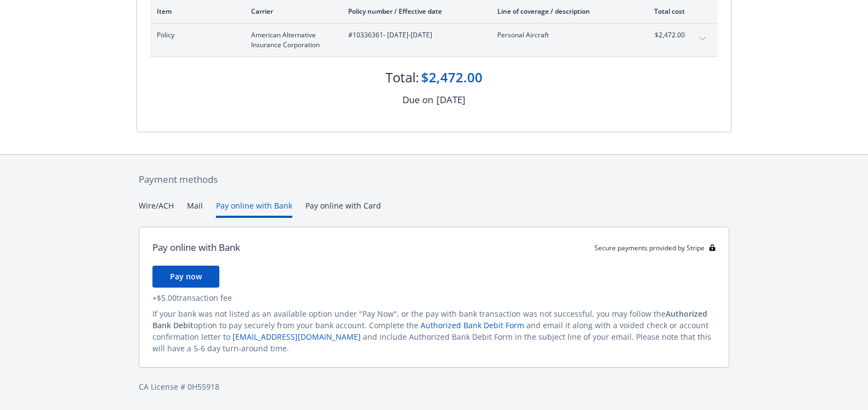  Describe the element at coordinates (186, 276) in the screenshot. I see `span: Pay now` at that location.